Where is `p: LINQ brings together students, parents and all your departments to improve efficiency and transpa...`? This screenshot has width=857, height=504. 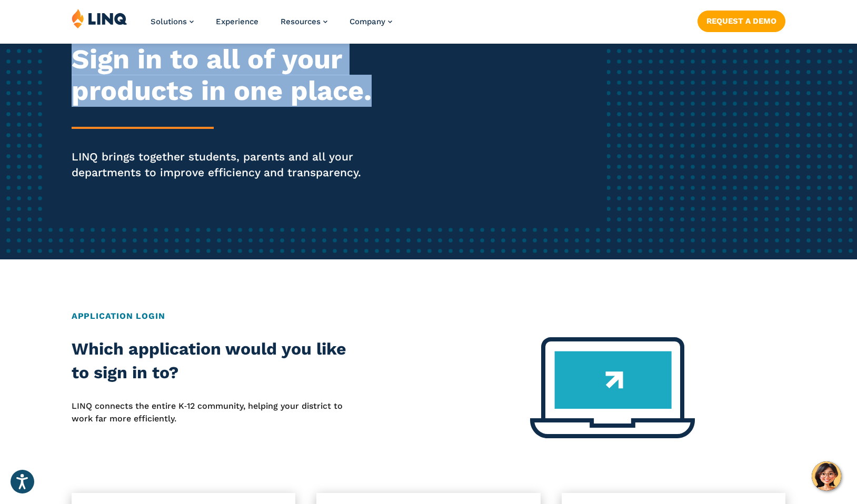
p: LINQ brings together students, parents and all your departments to improve efficiency and transpa... is located at coordinates (236, 165).